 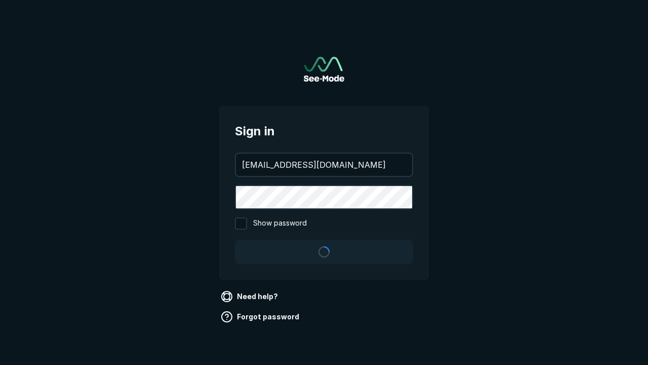 What do you see at coordinates (324, 69) in the screenshot?
I see `a: Go to sign in` at bounding box center [324, 69].